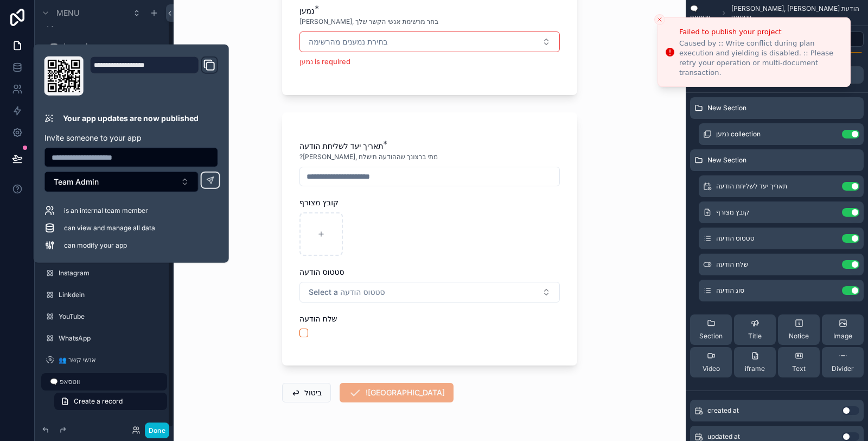 The height and width of the screenshot is (441, 868). What do you see at coordinates (105, 381) in the screenshot?
I see `label: 🗨️ ווטסאפ` at bounding box center [105, 381].